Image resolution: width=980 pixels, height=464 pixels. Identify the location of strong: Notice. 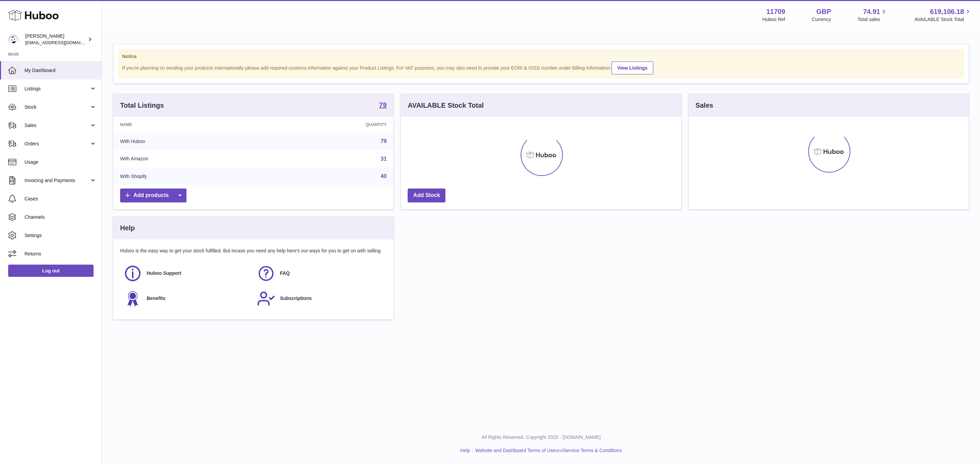
(541, 57).